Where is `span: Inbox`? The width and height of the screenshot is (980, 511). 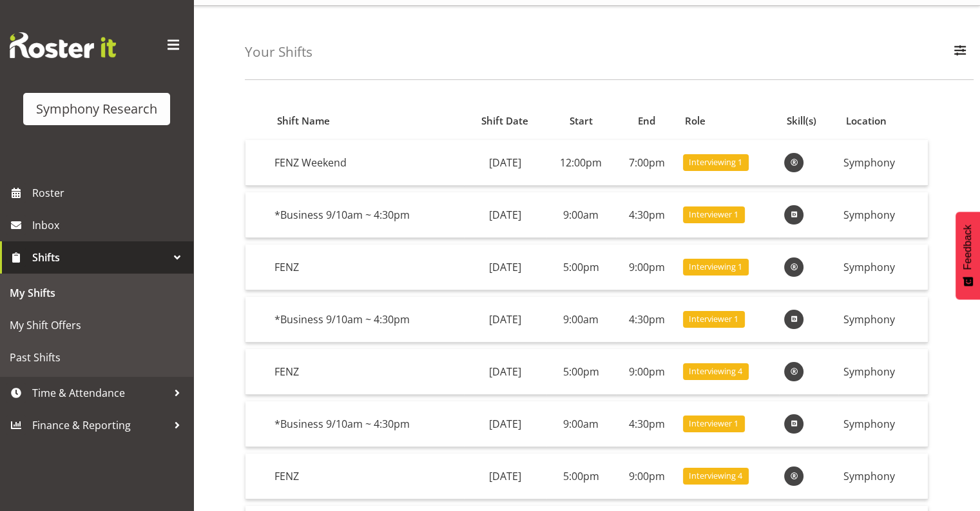
span: Inbox is located at coordinates (109, 225).